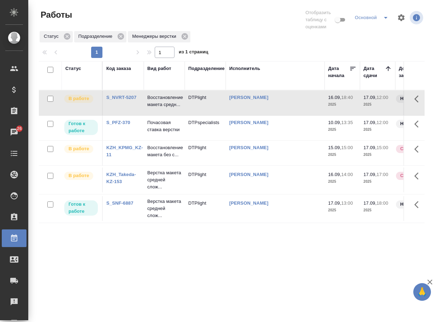 This screenshot has height=322, width=438. I want to click on span: из 1 страниц, so click(193, 53).